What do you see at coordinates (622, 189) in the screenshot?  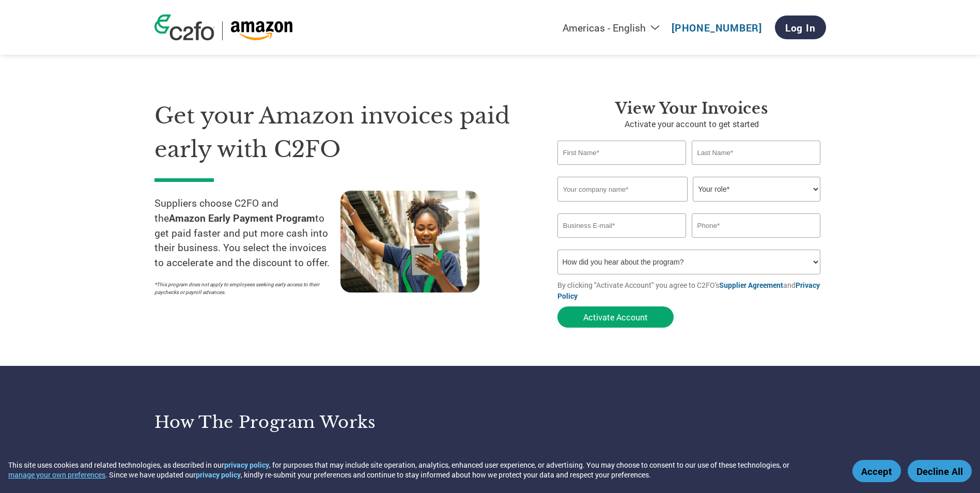 I see `input: Your company name*` at bounding box center [622, 189].